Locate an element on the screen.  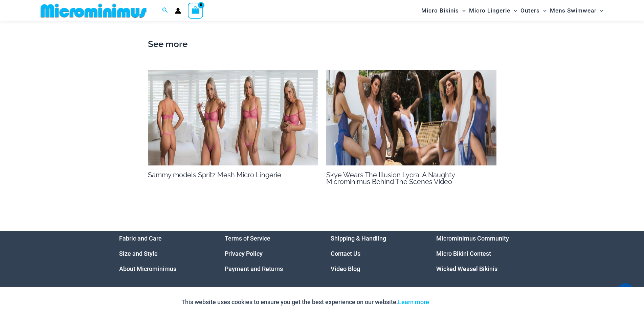
a: Micro Bikini Contest is located at coordinates (464, 253).